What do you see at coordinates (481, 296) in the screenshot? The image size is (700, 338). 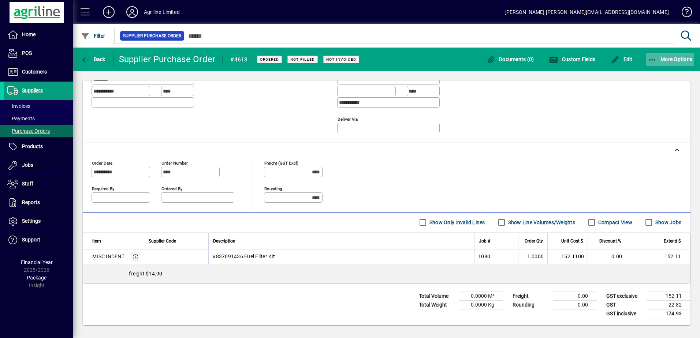 I see `td: 0.0000 M³` at bounding box center [481, 296].